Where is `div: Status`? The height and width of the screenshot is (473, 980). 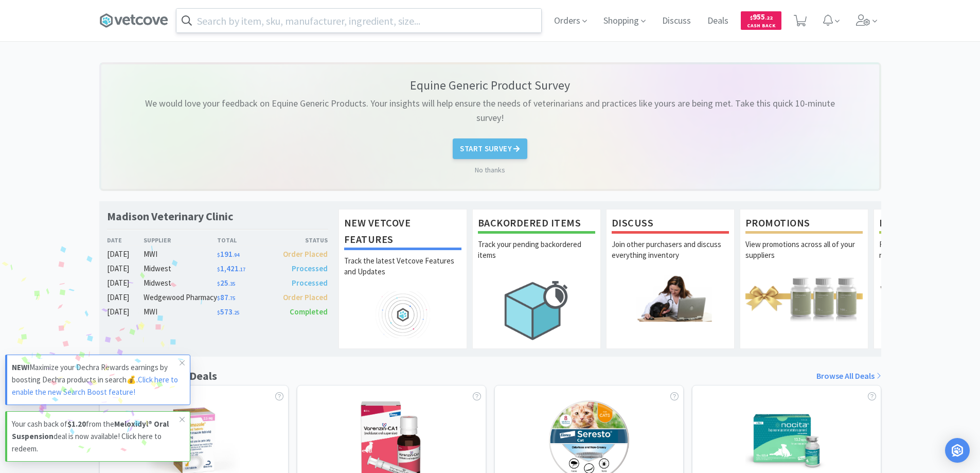
div: Status is located at coordinates (301, 240).